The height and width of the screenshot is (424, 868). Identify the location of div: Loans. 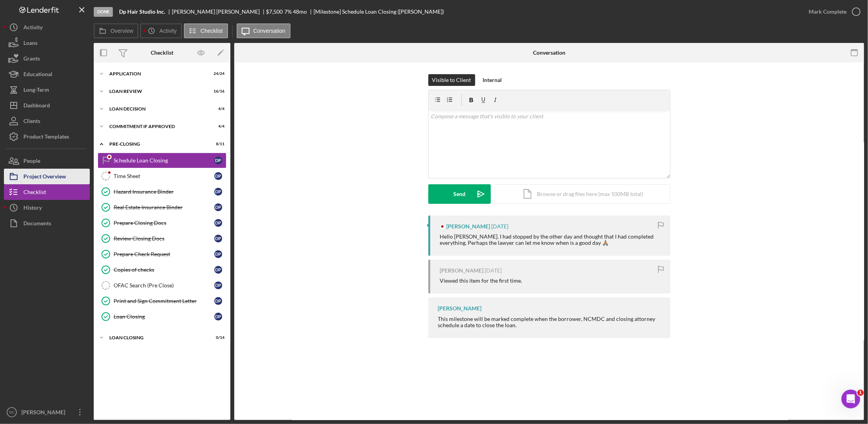
(30, 44).